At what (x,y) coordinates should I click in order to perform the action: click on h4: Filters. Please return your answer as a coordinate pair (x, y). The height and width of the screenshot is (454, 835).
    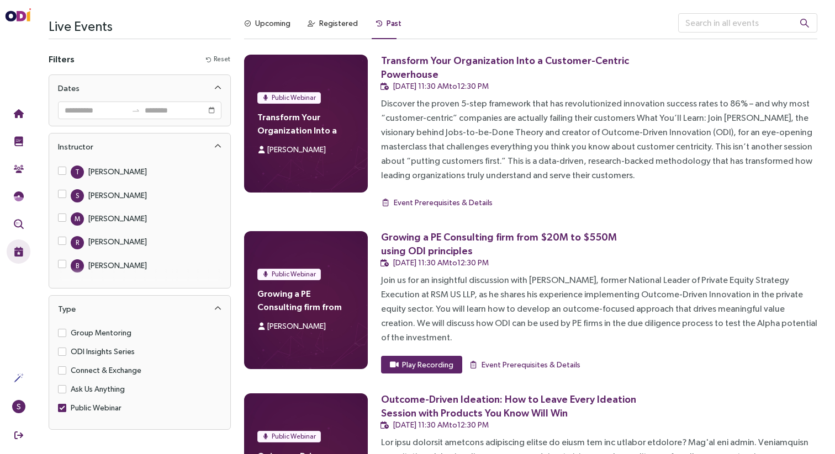
    Looking at the image, I should click on (61, 59).